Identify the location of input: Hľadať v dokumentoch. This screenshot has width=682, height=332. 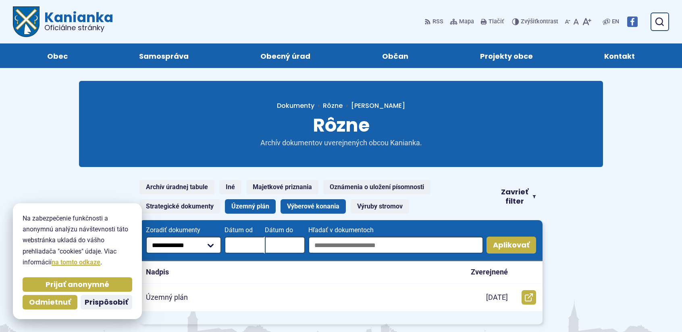
(396, 245).